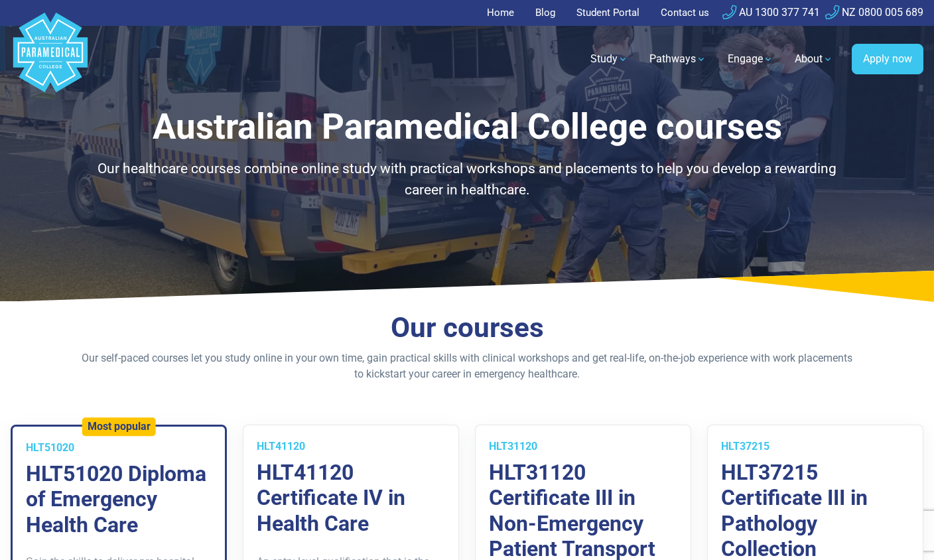 The image size is (934, 560). Describe the element at coordinates (467, 366) in the screenshot. I see `p: Our self-paced courses let you study online in your own time, gain practical skills with clinical...` at that location.